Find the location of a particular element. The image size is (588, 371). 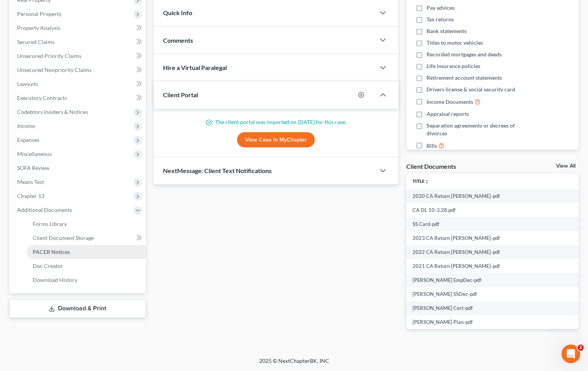

span: Income is located at coordinates (26, 126).